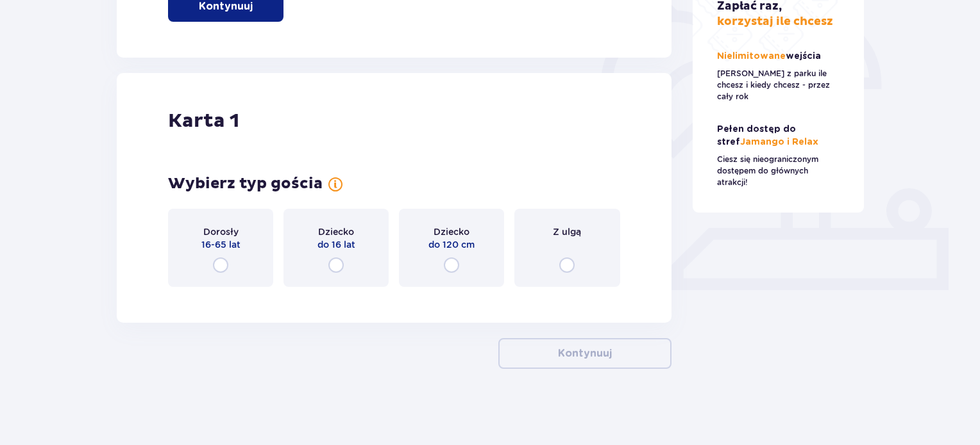 The width and height of the screenshot is (980, 445). Describe the element at coordinates (779, 171) in the screenshot. I see `p: Ciesz się nieograniczonym dostępem do głównych atrakcji!` at that location.